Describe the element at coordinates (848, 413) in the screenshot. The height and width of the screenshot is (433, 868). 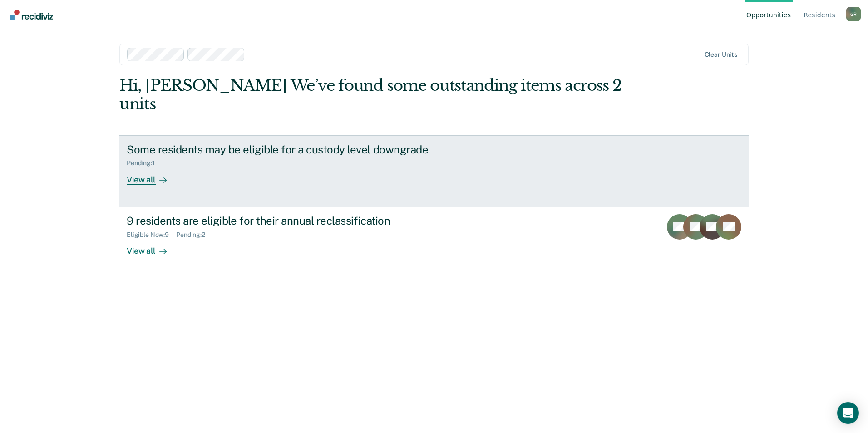
I see `div: Open Intercom Messenger` at that location.